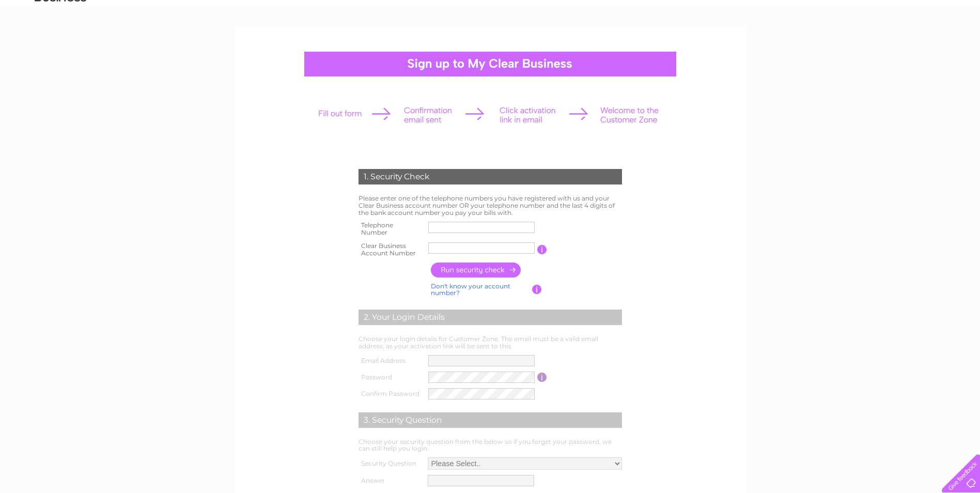 The height and width of the screenshot is (493, 980). Describe the element at coordinates (391, 481) in the screenshot. I see `th: Answer` at that location.